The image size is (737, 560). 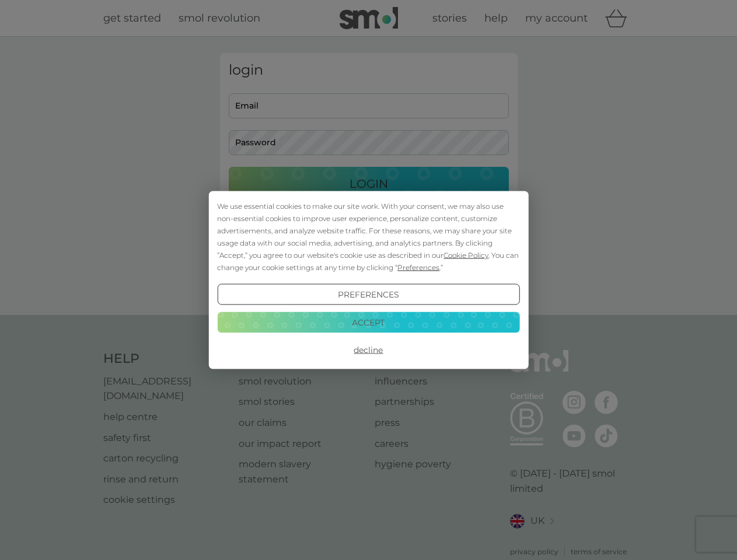 I want to click on span: Cookie Policy, so click(x=466, y=255).